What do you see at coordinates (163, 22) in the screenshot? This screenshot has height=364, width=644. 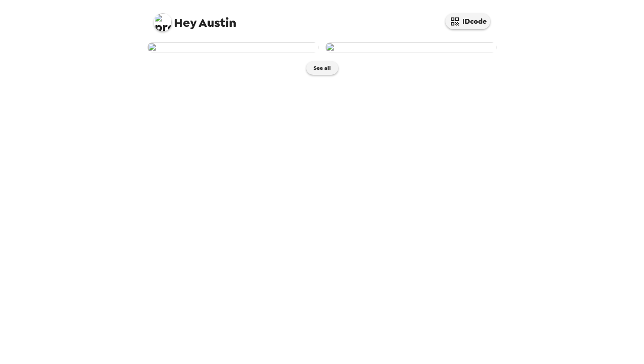 I see `img: profile pic` at bounding box center [163, 22].